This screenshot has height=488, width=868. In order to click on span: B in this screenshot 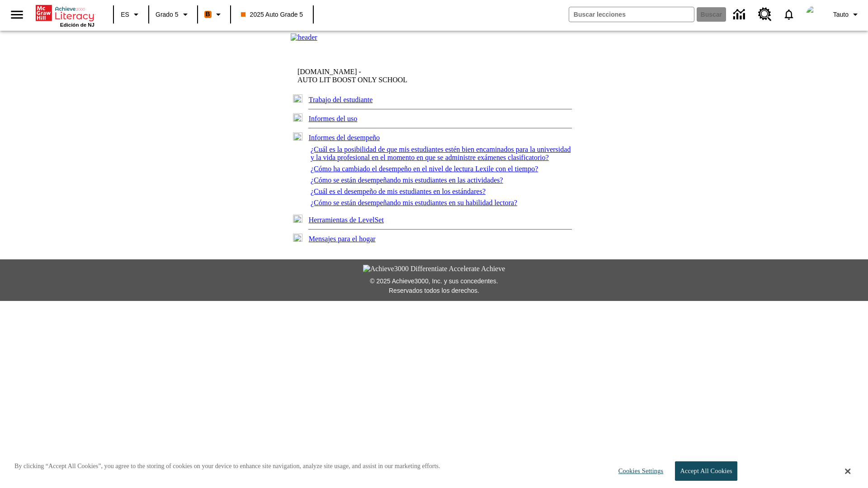, I will do `click(208, 14)`.